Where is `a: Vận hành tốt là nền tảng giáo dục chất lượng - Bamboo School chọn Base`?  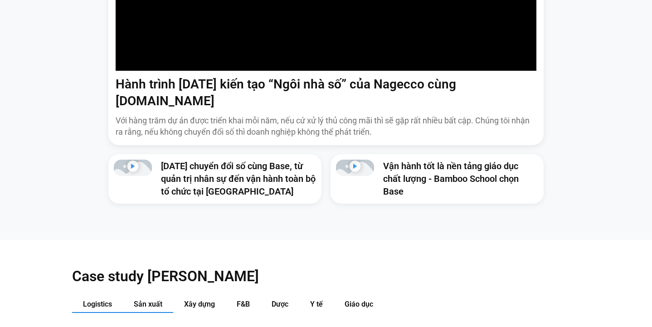 a: Vận hành tốt là nền tảng giáo dục chất lượng - Bamboo School chọn Base is located at coordinates (451, 179).